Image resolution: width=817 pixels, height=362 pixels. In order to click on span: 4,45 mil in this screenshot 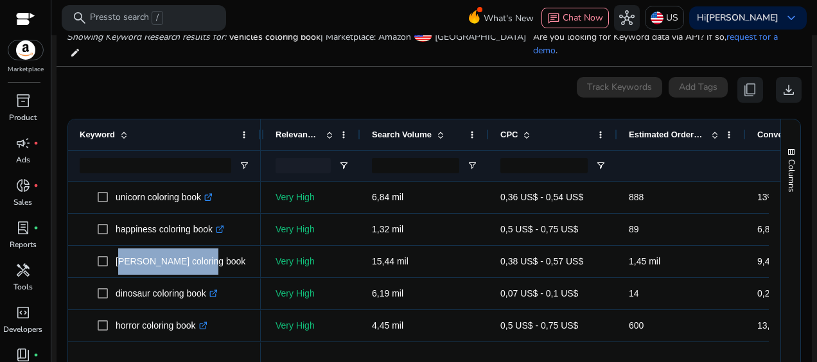, I will do `click(387, 326)`.